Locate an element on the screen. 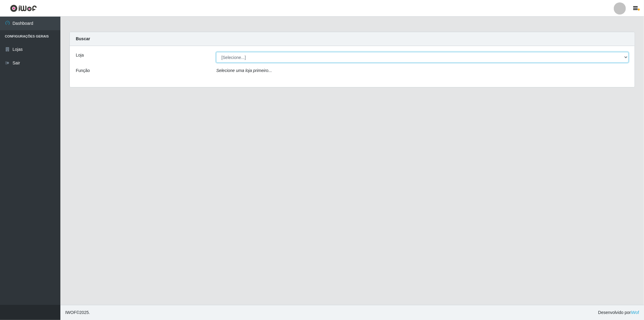 This screenshot has height=320, width=644. i: Selecione uma loja primeiro... is located at coordinates (244, 70).